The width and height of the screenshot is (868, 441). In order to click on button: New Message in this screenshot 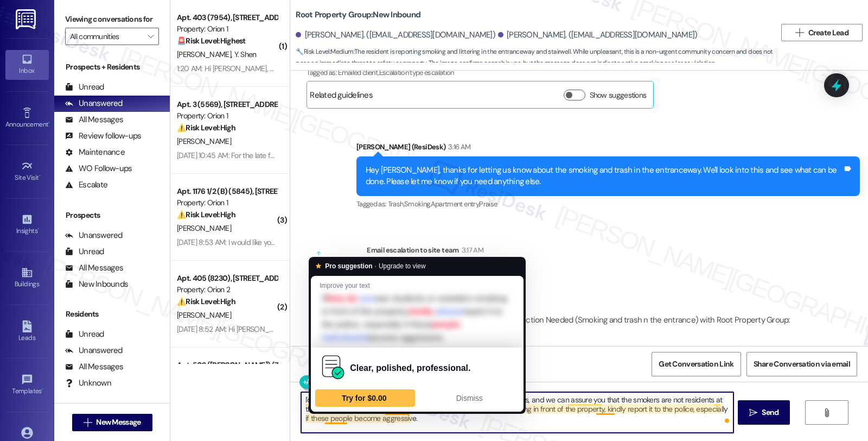, I will do `click(112, 422)`.